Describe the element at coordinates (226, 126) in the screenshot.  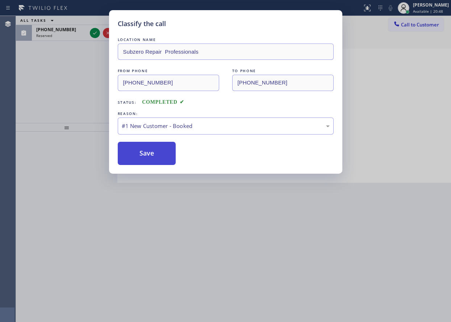
I see `div: #1 New Customer - Booked` at that location.